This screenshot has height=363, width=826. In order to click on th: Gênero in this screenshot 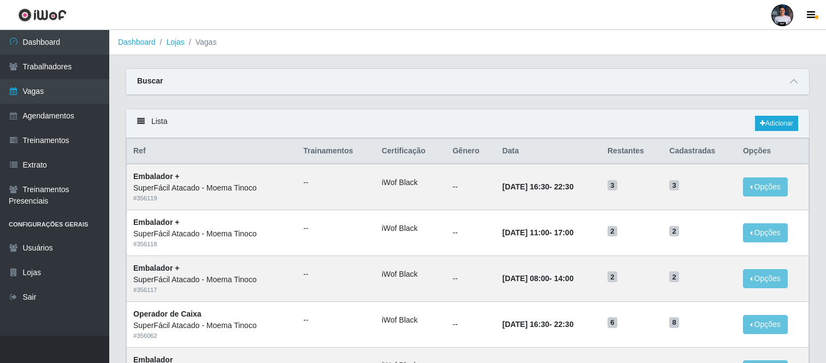, I will do `click(471, 151)`.